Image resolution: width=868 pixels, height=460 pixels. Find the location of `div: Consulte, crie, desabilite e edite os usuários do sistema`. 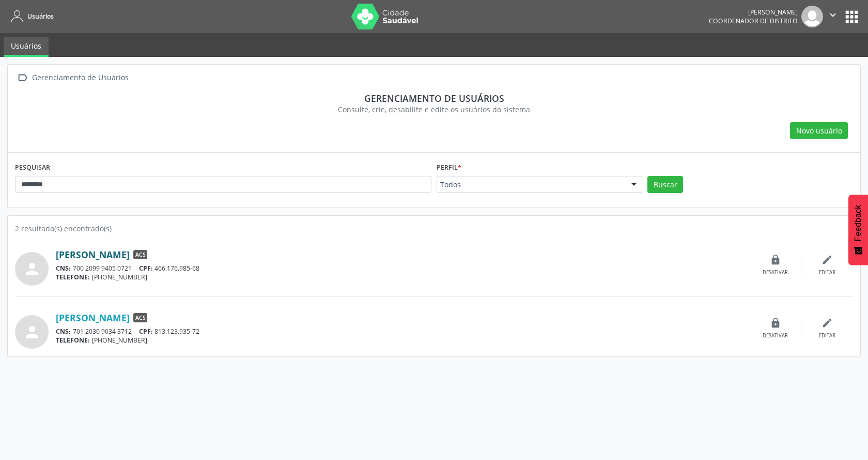

div: Consulte, crie, desabilite e edite os usuários do sistema is located at coordinates (434, 109).